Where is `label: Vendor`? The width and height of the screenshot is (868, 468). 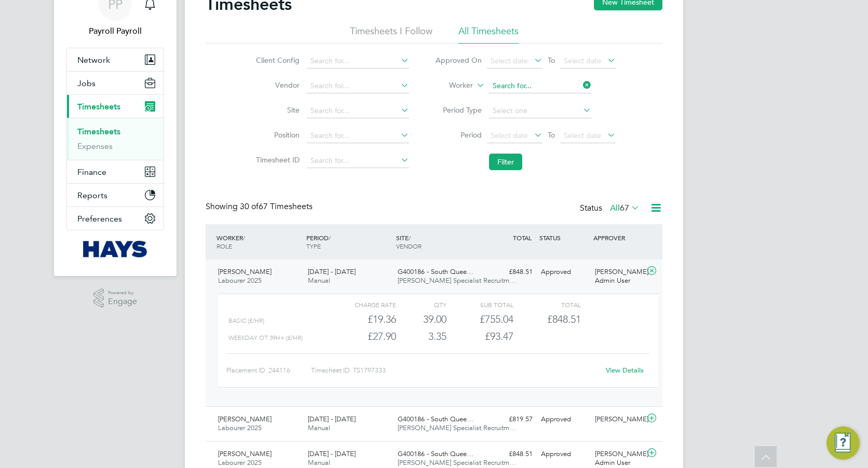
label: Vendor is located at coordinates (276, 85).